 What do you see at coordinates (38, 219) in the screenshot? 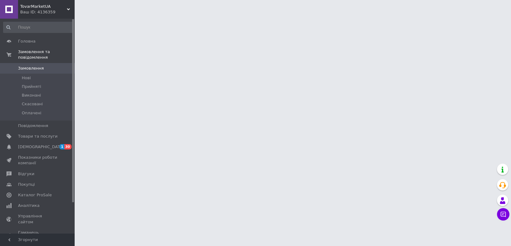
I see `span: Управління сайтом` at bounding box center [38, 219].